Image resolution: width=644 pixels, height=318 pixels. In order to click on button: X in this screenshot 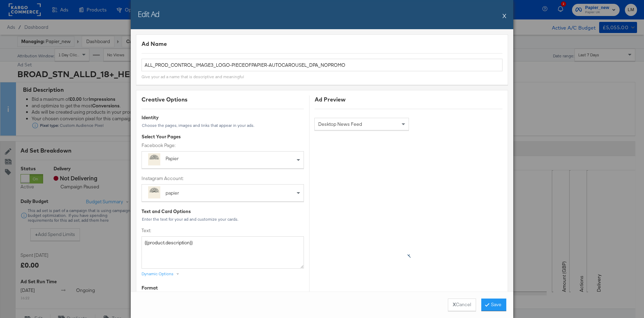, I will do `click(504, 16)`.